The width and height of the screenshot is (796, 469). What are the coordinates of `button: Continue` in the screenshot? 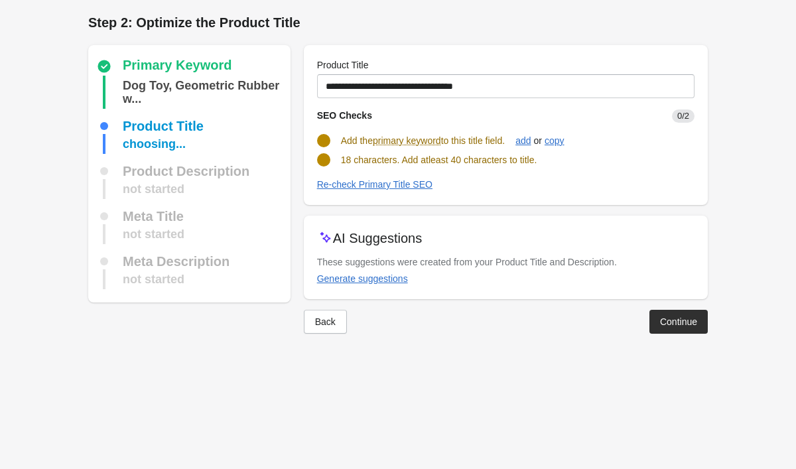 It's located at (679, 322).